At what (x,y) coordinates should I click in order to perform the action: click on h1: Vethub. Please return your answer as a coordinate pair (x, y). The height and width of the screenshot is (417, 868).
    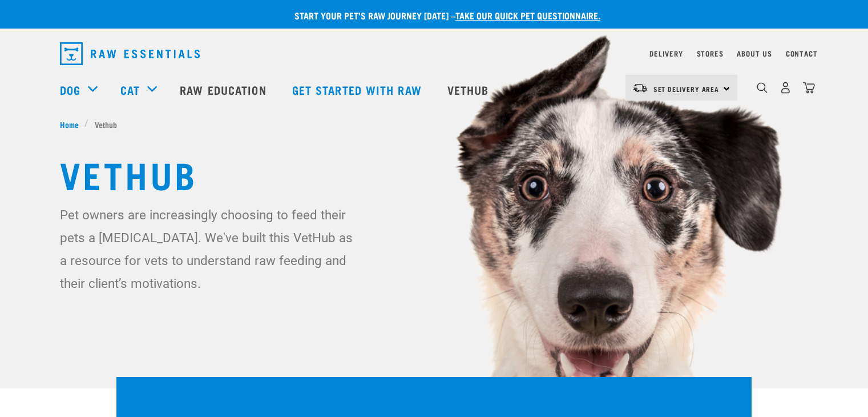
    Looking at the image, I should click on (434, 174).